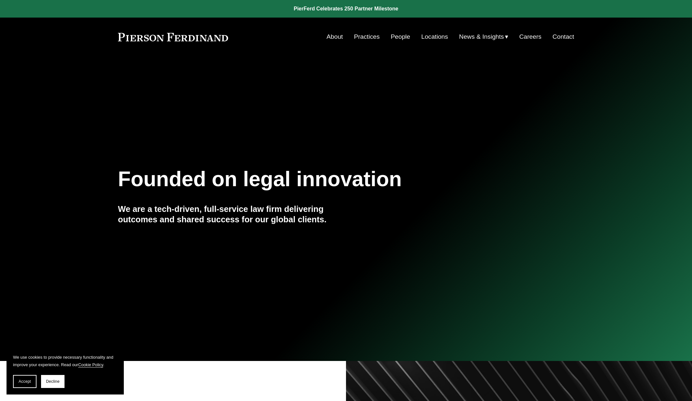 This screenshot has width=692, height=401. What do you see at coordinates (481, 37) in the screenshot?
I see `span: News & Insights` at bounding box center [481, 37].